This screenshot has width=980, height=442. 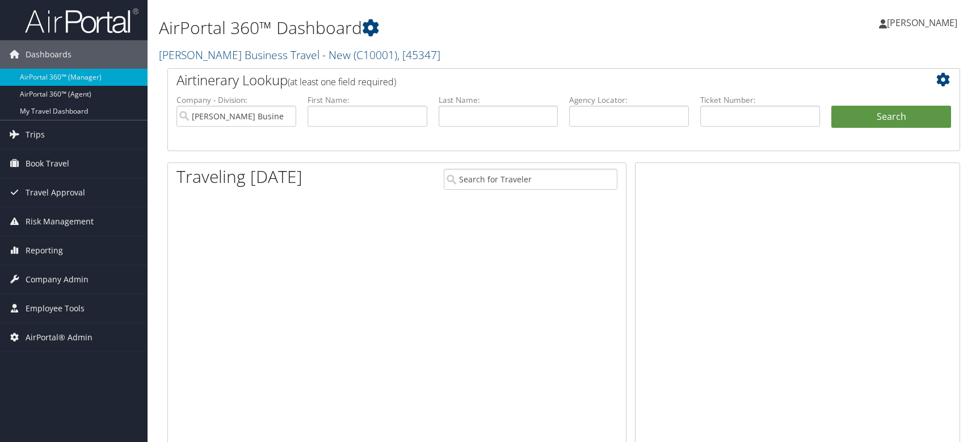 What do you see at coordinates (891, 117) in the screenshot?
I see `button: Search` at bounding box center [891, 117].